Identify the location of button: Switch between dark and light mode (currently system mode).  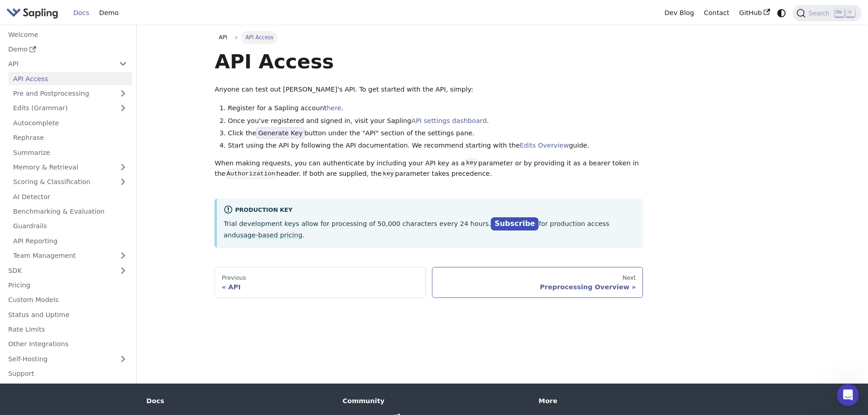
(782, 13).